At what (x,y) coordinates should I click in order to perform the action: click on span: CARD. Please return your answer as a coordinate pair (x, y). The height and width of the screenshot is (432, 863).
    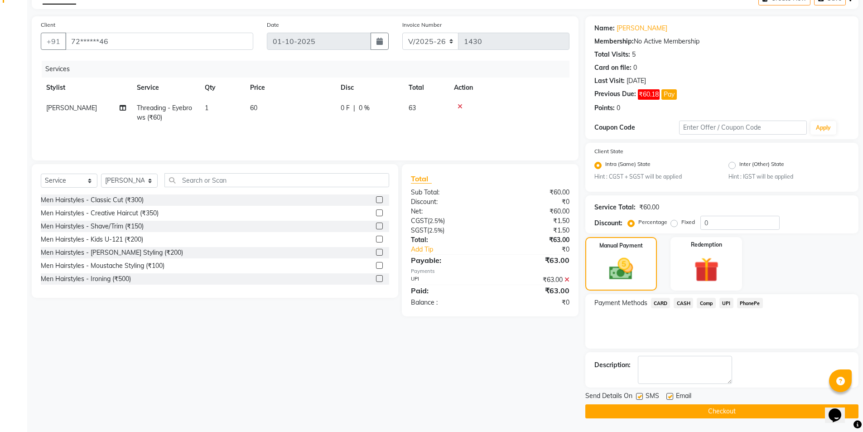
    Looking at the image, I should click on (661, 303).